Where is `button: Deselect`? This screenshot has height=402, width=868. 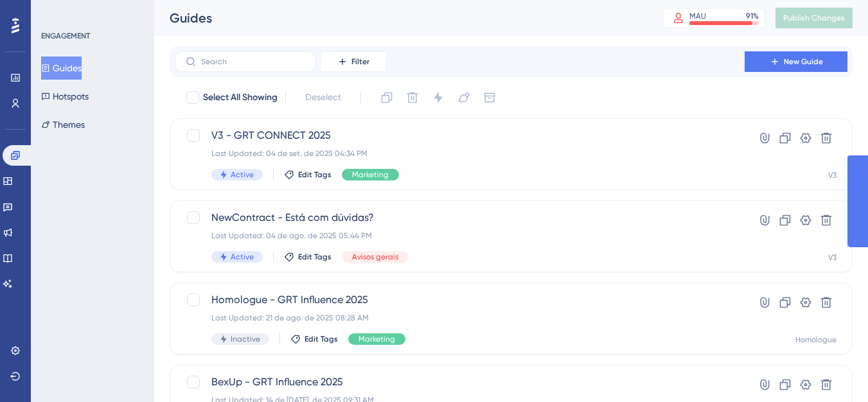 button: Deselect is located at coordinates (323, 97).